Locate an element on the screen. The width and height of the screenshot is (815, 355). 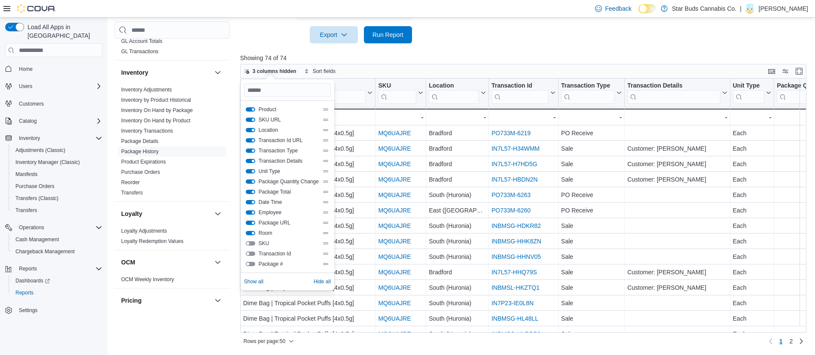
a: Loyalty Adjustments is located at coordinates (144, 231).